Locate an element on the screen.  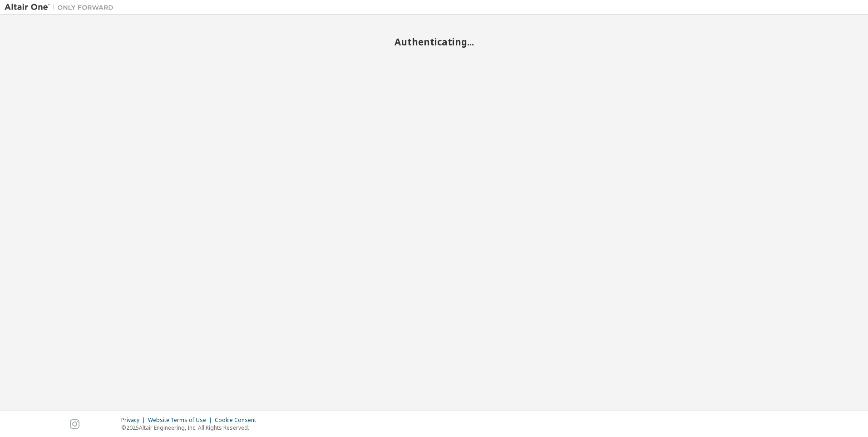
img: Altair One is located at coordinates (61, 8).